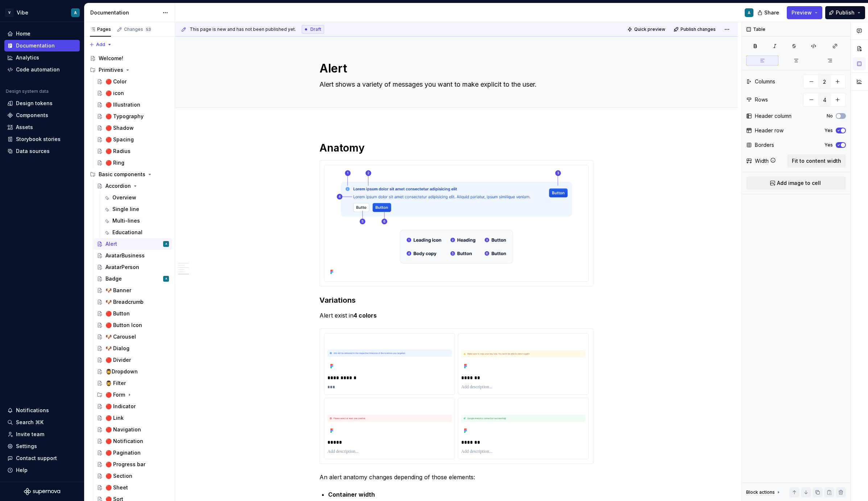 Image resolution: width=868 pixels, height=501 pixels. I want to click on button: Contact support, so click(42, 458).